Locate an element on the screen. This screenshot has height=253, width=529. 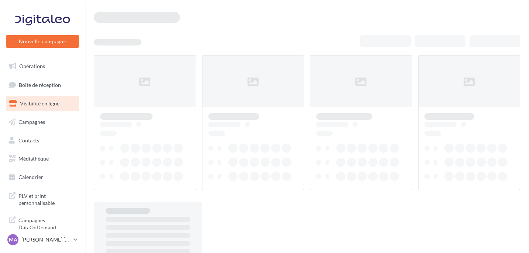
span: Campagnes DataOnDemand is located at coordinates (47, 223).